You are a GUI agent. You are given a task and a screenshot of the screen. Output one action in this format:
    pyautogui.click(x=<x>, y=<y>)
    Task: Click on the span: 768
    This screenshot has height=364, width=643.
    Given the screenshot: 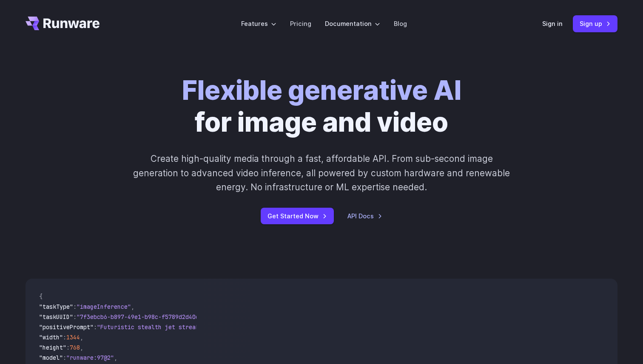 What is the action you would take?
    pyautogui.click(x=75, y=348)
    